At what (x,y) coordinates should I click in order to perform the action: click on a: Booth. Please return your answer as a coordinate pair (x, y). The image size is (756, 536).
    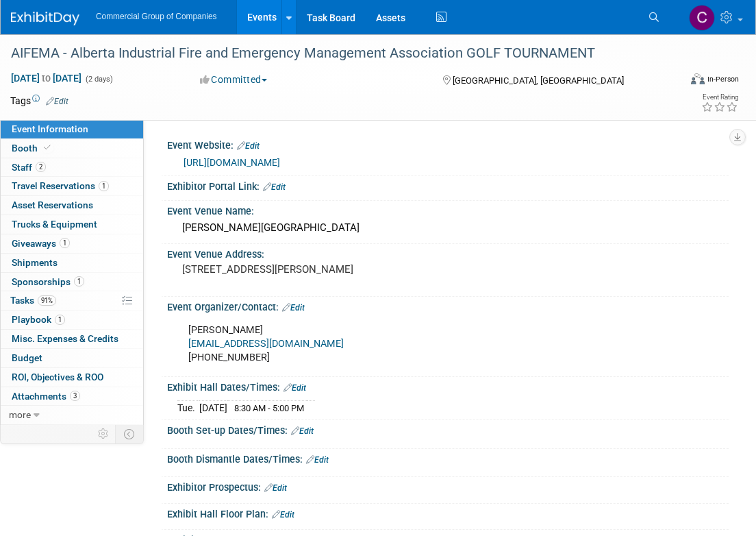
    Looking at the image, I should click on (72, 148).